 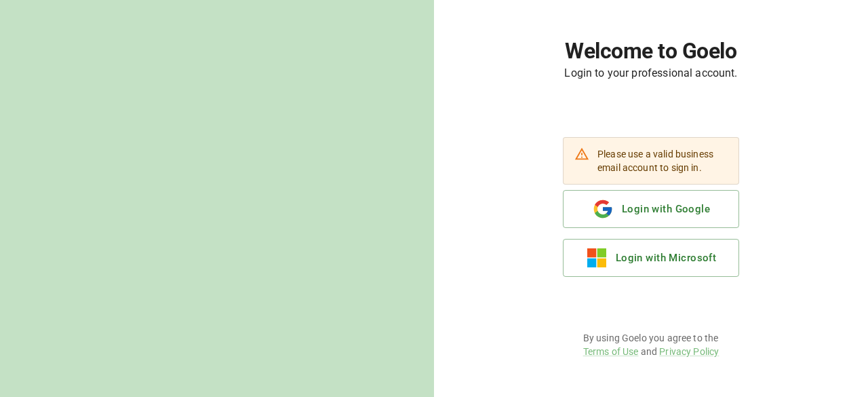 I want to click on p: By using Goelo you agree to the and, so click(x=652, y=345).